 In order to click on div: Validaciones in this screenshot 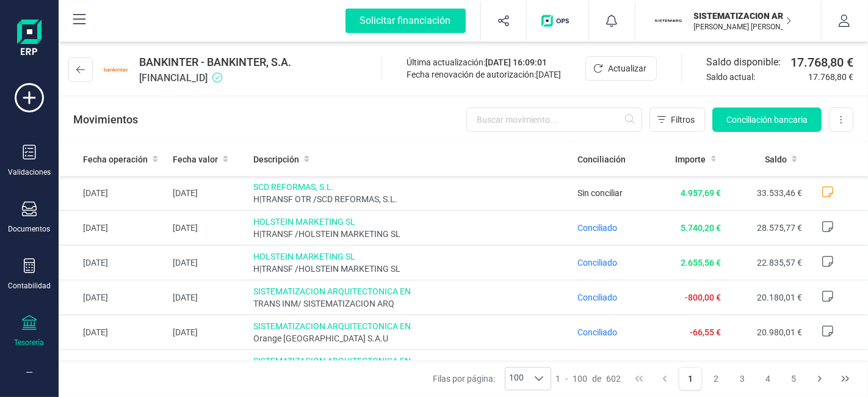, I will do `click(29, 173)`.